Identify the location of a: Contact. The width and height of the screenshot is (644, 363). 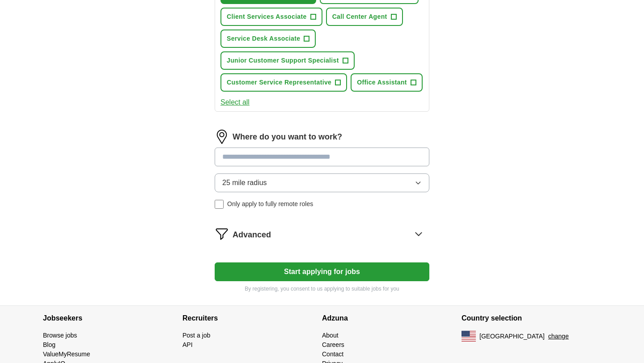
(333, 354).